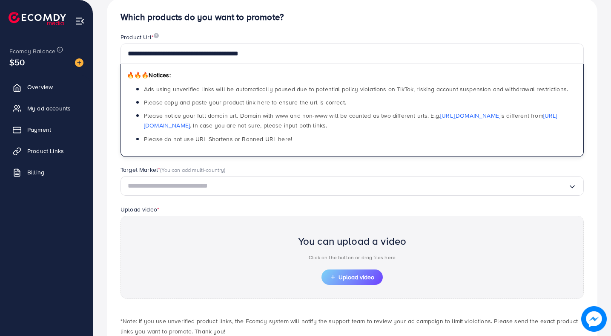  What do you see at coordinates (46, 130) in the screenshot?
I see `a: Payment` at bounding box center [46, 130].